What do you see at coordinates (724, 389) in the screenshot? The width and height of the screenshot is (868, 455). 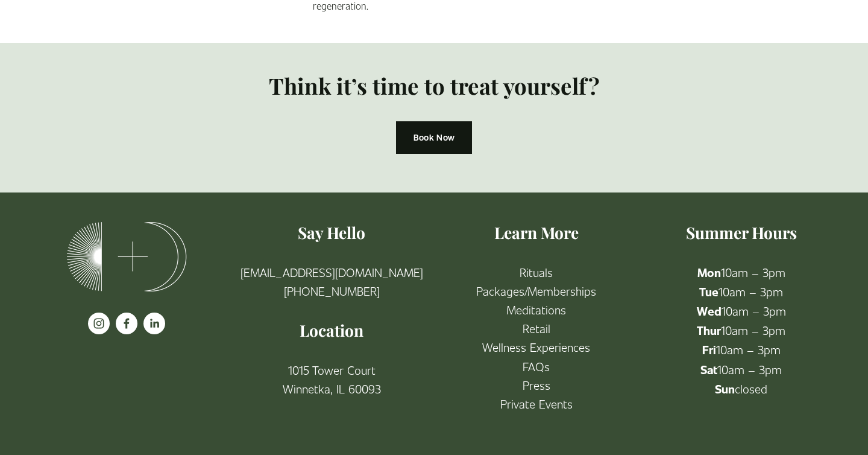 I see `strong: Sun` at bounding box center [724, 389].